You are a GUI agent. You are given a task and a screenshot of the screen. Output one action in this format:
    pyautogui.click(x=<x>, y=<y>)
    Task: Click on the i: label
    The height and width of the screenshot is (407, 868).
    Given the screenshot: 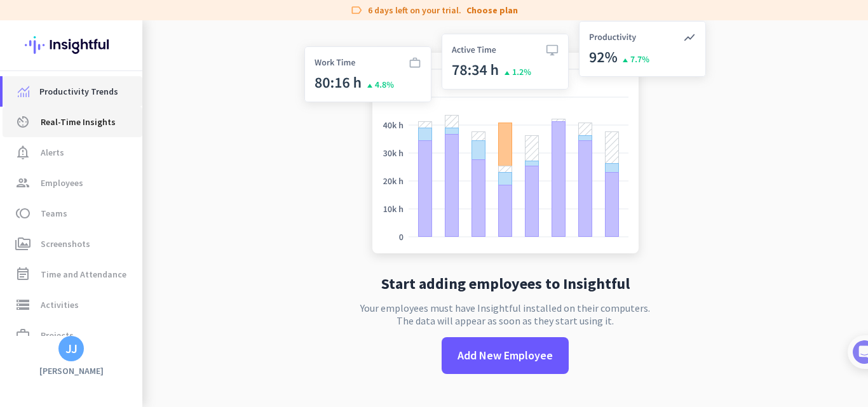 What is the action you would take?
    pyautogui.click(x=357, y=10)
    